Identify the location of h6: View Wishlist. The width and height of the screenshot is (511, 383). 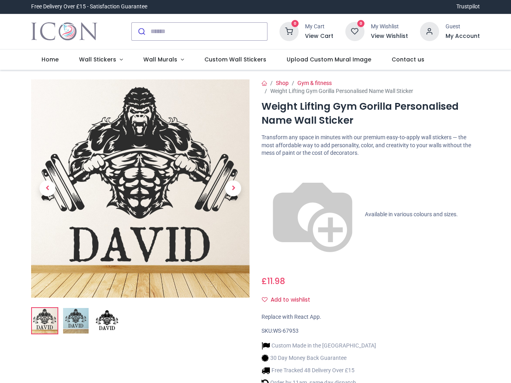
(389, 36).